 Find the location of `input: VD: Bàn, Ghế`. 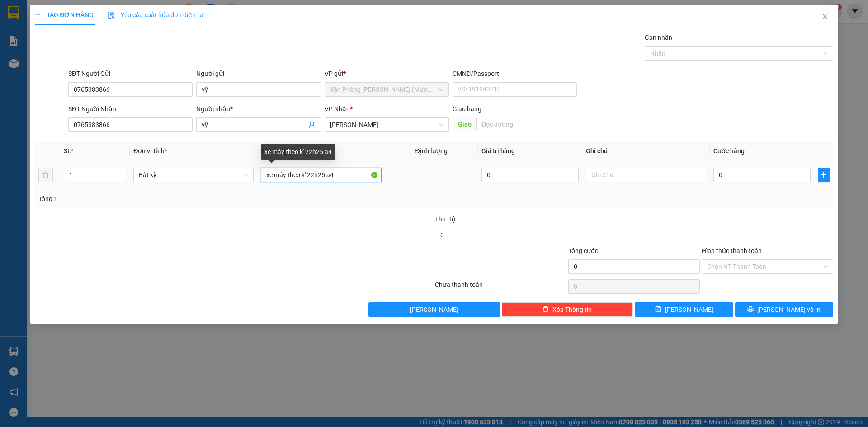

input: VD: Bàn, Ghế is located at coordinates (321, 175).